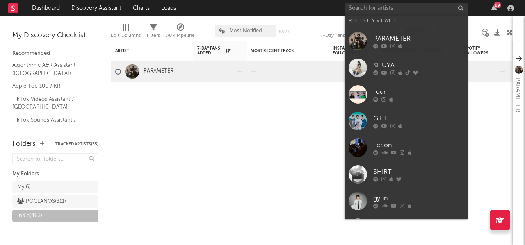 Image resolution: width=525 pixels, height=245 pixels. I want to click on a: gyun, so click(406, 201).